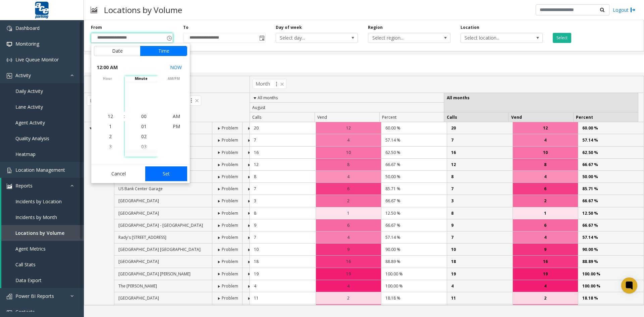 Image resolution: width=644 pixels, height=317 pixels. Describe the element at coordinates (164, 51) in the screenshot. I see `button: Time tab` at that location.